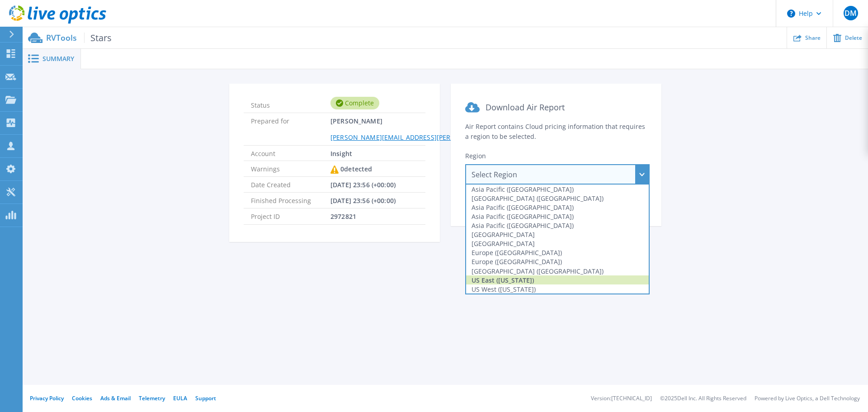 This screenshot has width=868, height=412. Describe the element at coordinates (290, 184) in the screenshot. I see `span: Date Created` at that location.